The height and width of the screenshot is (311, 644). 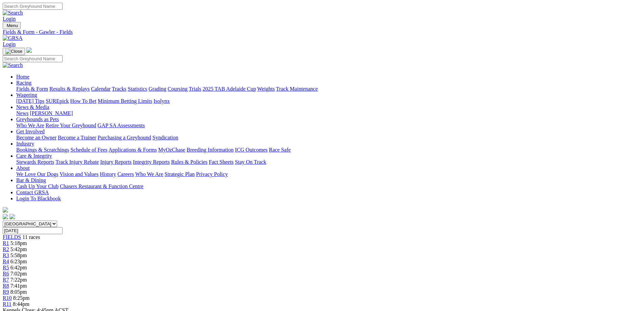 What do you see at coordinates (6, 249) in the screenshot?
I see `span: R2` at bounding box center [6, 249].